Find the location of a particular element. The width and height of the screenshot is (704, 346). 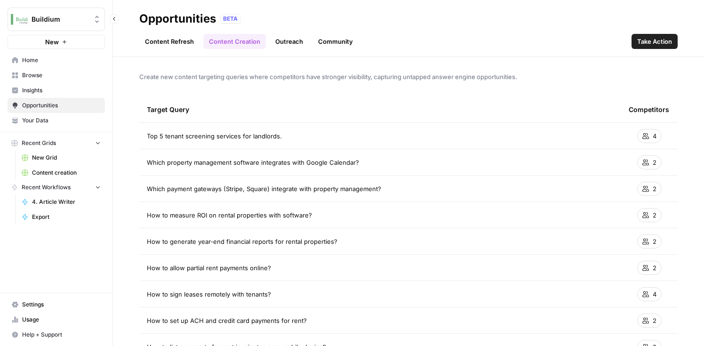

a: Insights is located at coordinates (56, 90).